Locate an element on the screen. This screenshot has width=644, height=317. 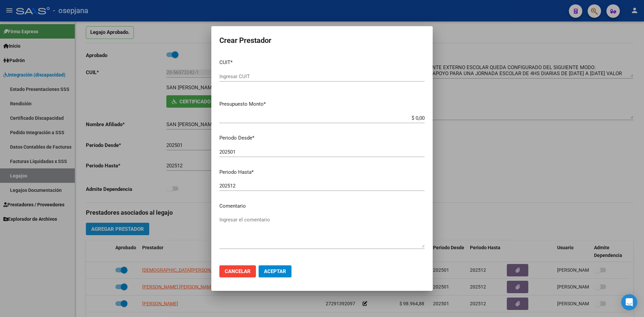
p: Periodo Desde is located at coordinates (322, 138).